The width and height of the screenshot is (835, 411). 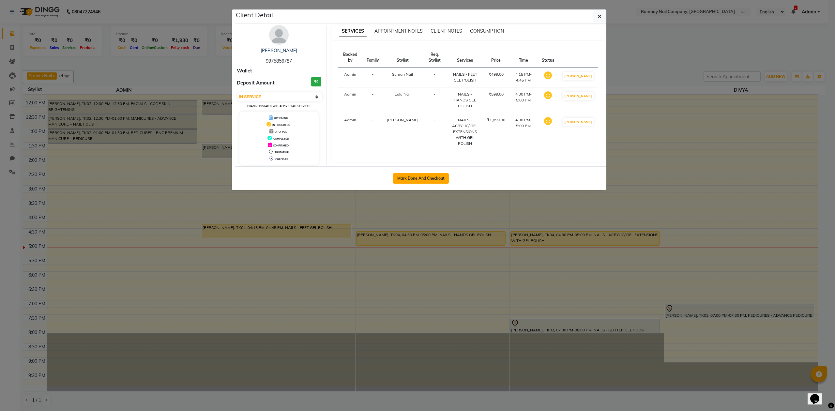 What do you see at coordinates (496, 57) in the screenshot?
I see `th: Price` at bounding box center [496, 57].